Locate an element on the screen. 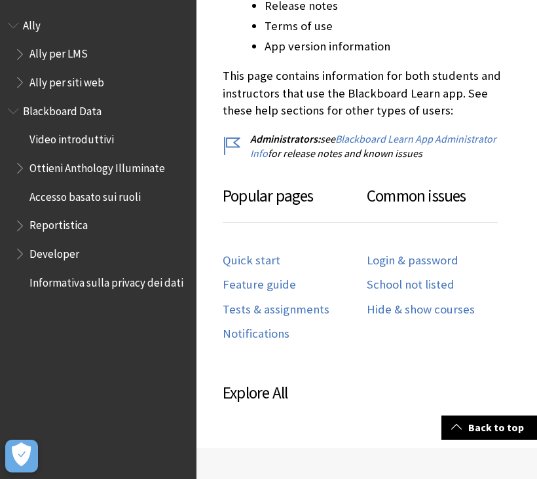  p: This page contains information for both students and instructors that use the Blackboard Learn ap... is located at coordinates (367, 93).